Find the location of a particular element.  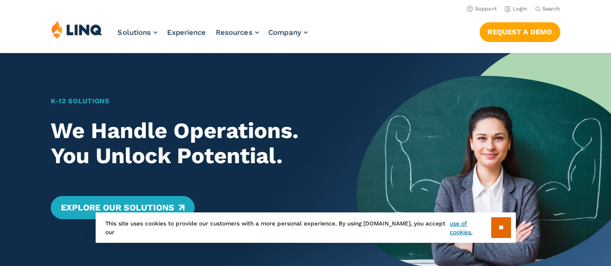

button: Open Search Bar is located at coordinates (548, 9).